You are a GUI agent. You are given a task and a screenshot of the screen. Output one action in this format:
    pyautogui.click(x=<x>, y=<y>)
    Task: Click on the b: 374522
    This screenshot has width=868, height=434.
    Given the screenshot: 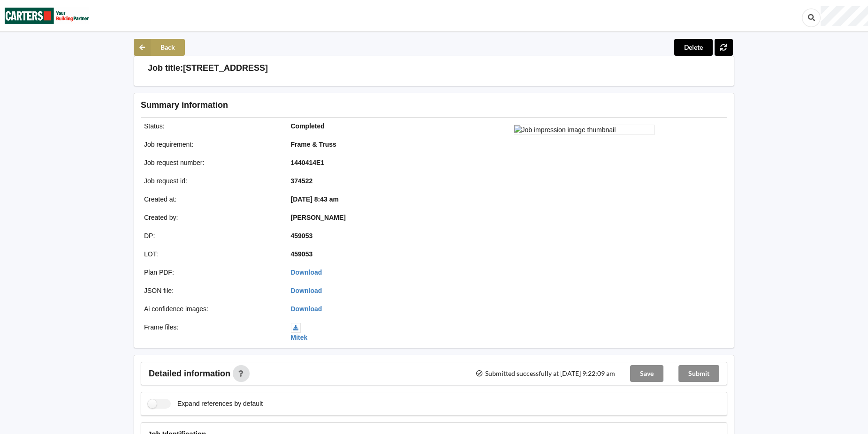 What is the action you would take?
    pyautogui.click(x=302, y=181)
    